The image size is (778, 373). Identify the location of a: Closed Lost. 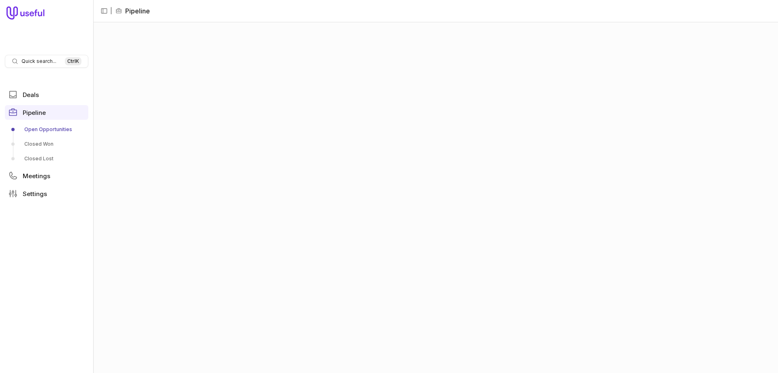
(47, 158).